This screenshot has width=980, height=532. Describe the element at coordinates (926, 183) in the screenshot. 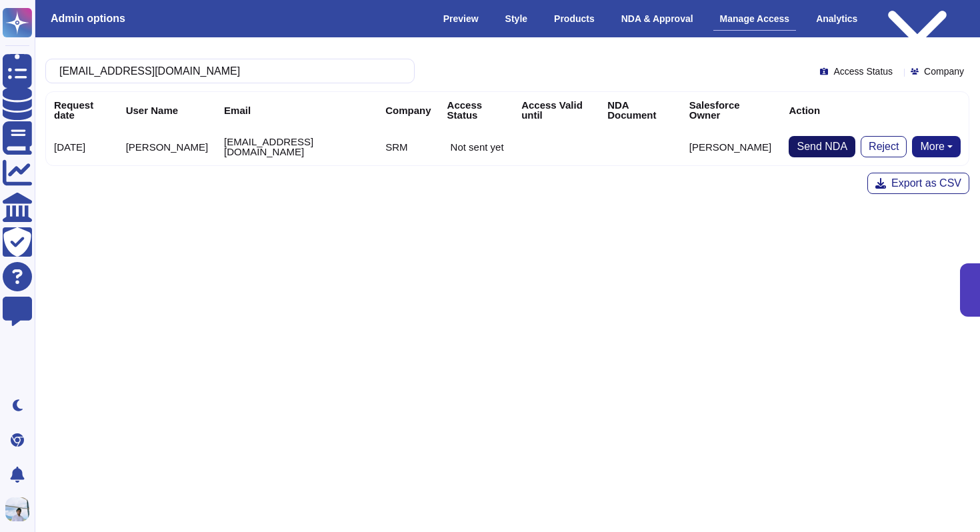

I see `span: Export as CSV` at that location.